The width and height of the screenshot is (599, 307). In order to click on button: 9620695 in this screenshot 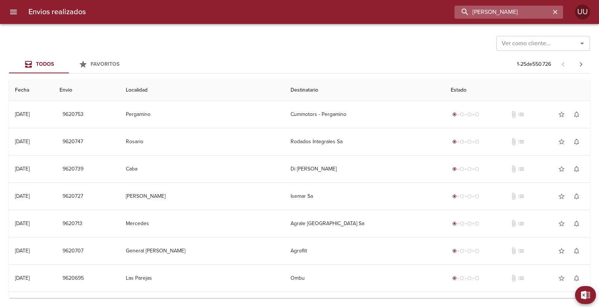, I will do `click(73, 279)`.